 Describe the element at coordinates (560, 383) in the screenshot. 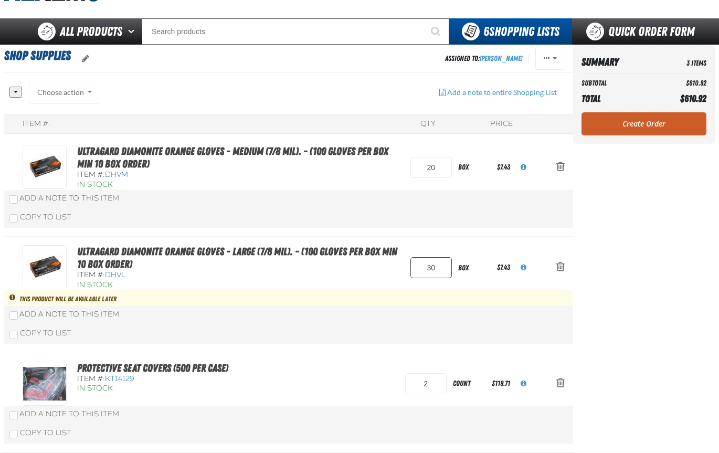

I see `button: Action Remove Protective Seat Covers (500 per case) from SHOP SUPPLIES` at that location.